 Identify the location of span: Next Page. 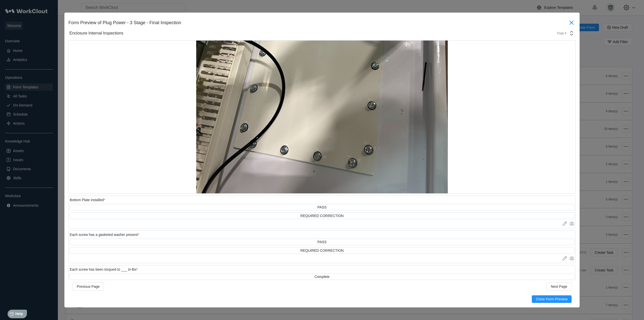
(559, 287).